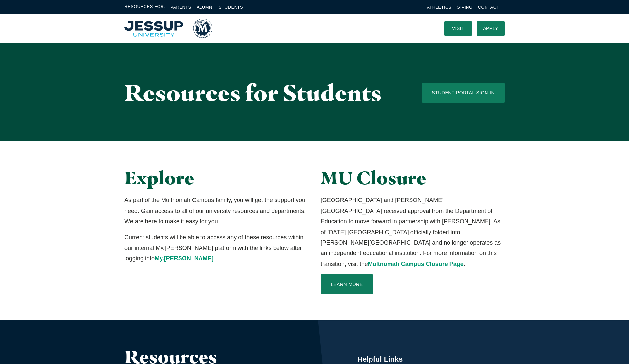  What do you see at coordinates (145, 7) in the screenshot?
I see `span: Resources For:` at bounding box center [145, 7].